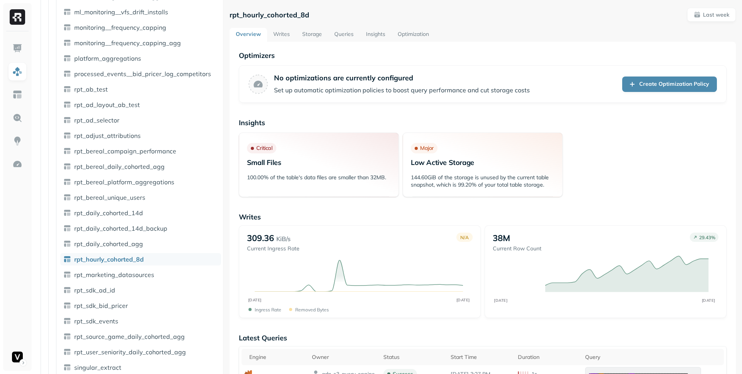  What do you see at coordinates (101, 305) in the screenshot?
I see `span: rpt_sdk_bid_pricer` at bounding box center [101, 305].